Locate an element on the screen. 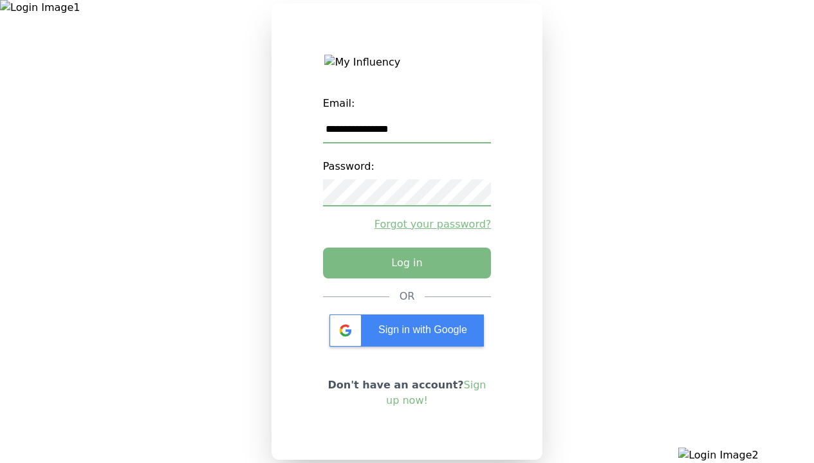 The image size is (814, 463). div: OR is located at coordinates (407, 297).